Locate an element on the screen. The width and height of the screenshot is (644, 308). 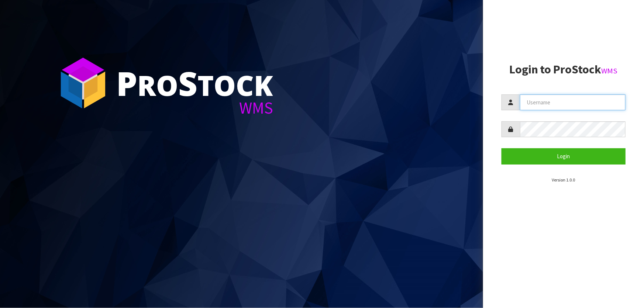
span: S is located at coordinates (187, 83).